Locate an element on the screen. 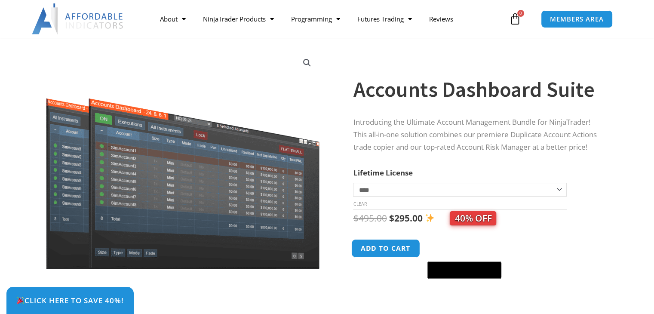 The image size is (654, 314). label: Lifetime License is located at coordinates (383, 172).